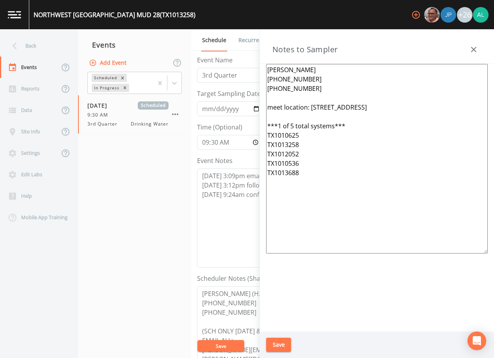  I want to click on label: Event Notes, so click(215, 161).